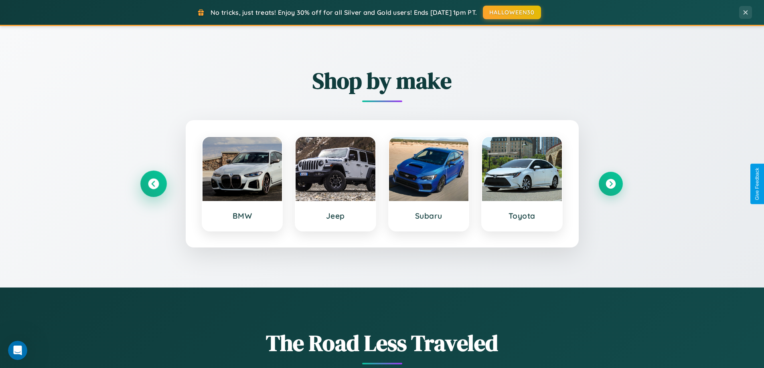  What do you see at coordinates (512, 12) in the screenshot?
I see `button: HALLOWEEN30` at bounding box center [512, 12].